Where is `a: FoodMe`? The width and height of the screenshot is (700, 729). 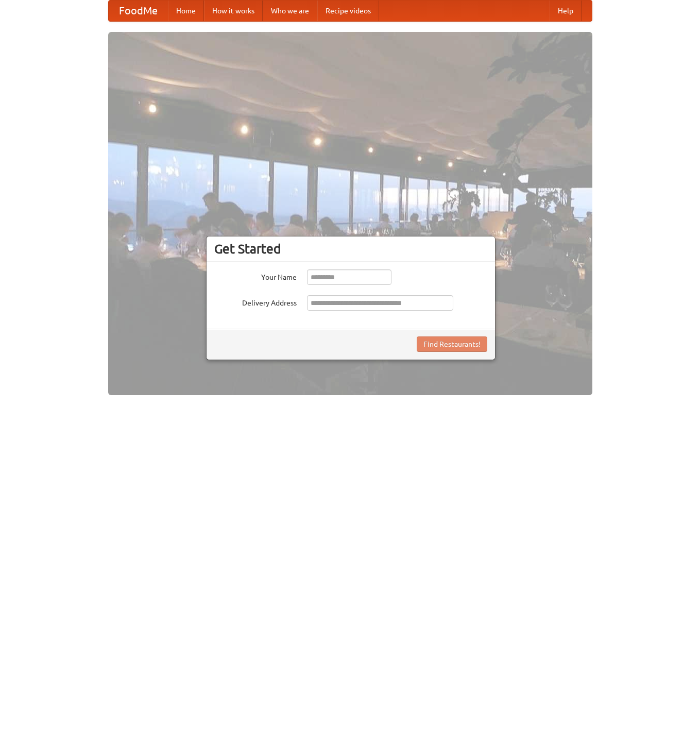 a: FoodMe is located at coordinates (138, 10).